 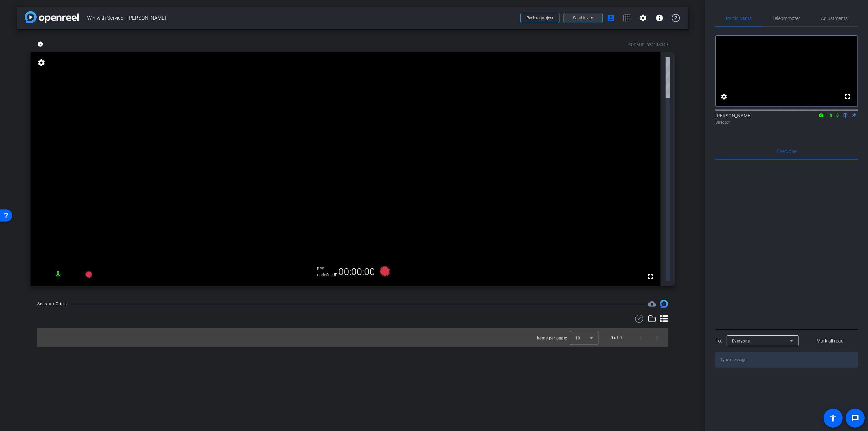 I want to click on span: Mark all read, so click(x=830, y=341).